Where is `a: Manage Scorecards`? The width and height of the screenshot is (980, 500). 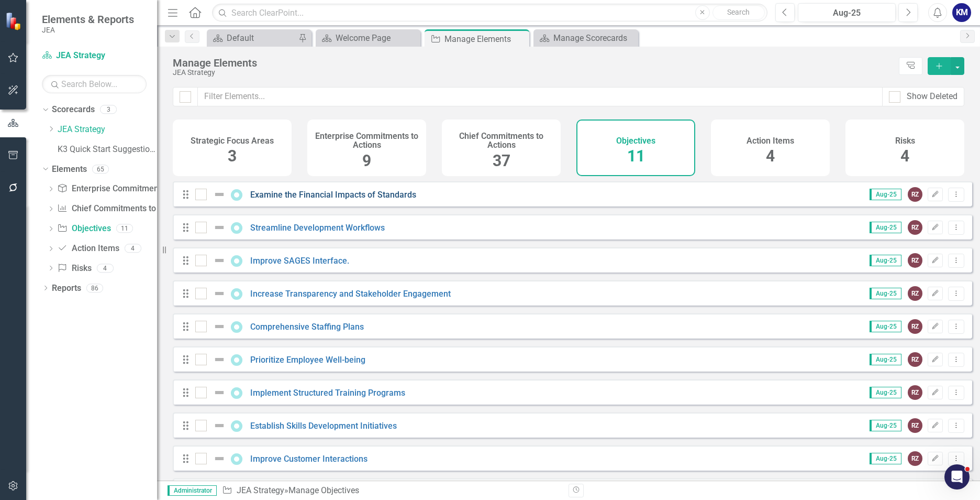 a: Manage Scorecards is located at coordinates (586, 38).